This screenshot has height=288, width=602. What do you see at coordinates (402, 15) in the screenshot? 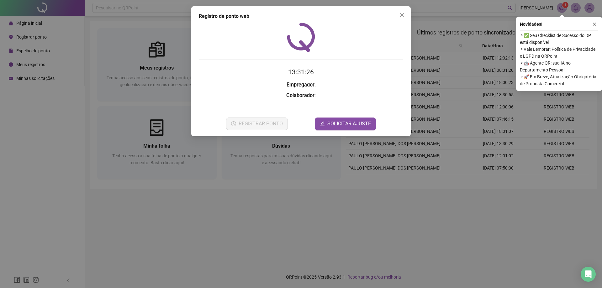
I see `button: Close` at bounding box center [402, 15].